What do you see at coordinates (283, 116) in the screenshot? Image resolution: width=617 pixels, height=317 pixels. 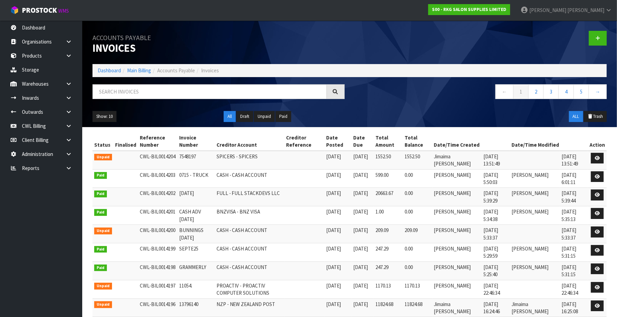 I see `button: Paid` at bounding box center [283, 116].